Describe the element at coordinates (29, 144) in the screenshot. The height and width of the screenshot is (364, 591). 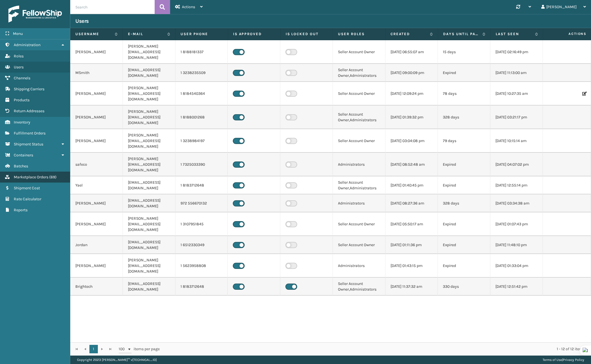
I see `span: Shipment Status` at that location.